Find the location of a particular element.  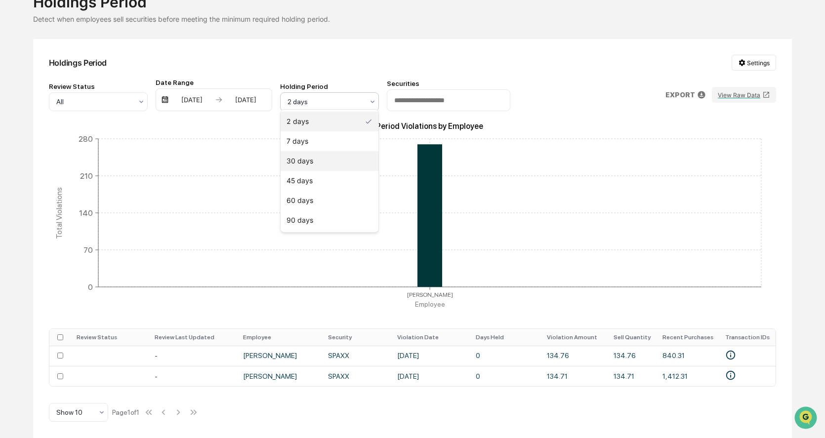

div: 90 days is located at coordinates (330, 220).